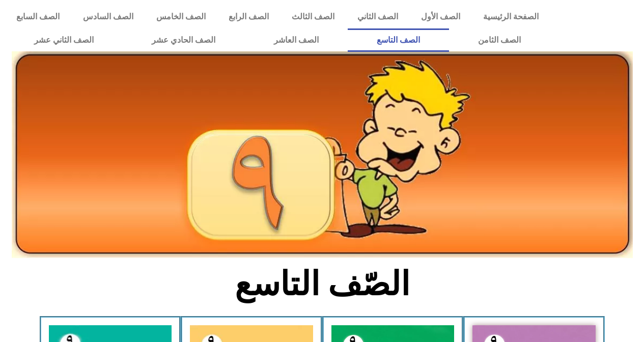 The image size is (644, 342). I want to click on a: الصفحة الرئيسية, so click(510, 16).